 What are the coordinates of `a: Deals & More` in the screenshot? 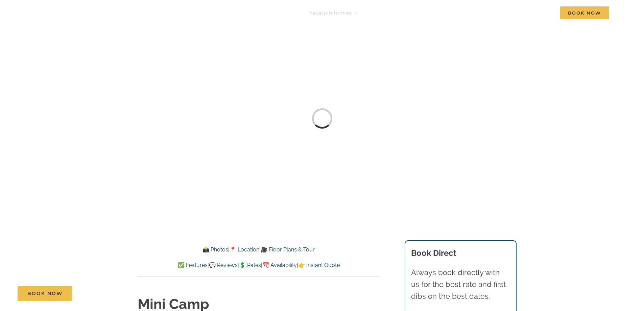 It's located at (450, 13).